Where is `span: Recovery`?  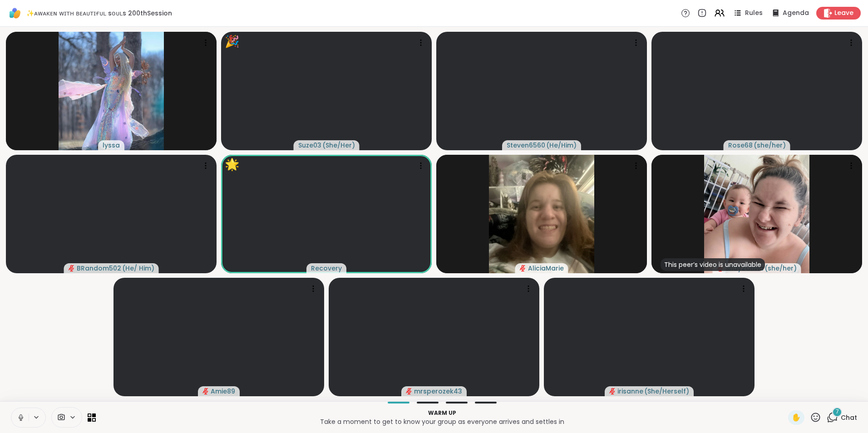 span: Recovery is located at coordinates (327, 268).